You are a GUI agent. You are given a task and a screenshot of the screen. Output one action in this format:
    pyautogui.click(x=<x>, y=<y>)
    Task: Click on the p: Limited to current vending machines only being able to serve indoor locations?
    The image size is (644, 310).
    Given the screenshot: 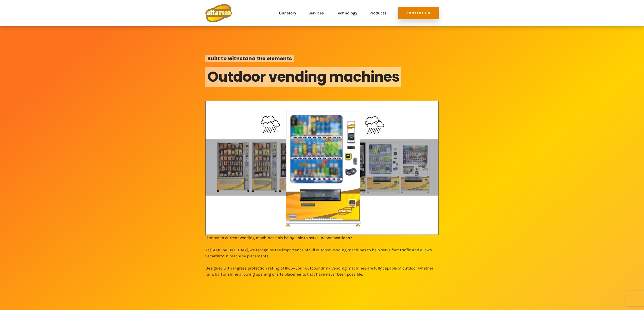 What is the action you would take?
    pyautogui.click(x=322, y=238)
    